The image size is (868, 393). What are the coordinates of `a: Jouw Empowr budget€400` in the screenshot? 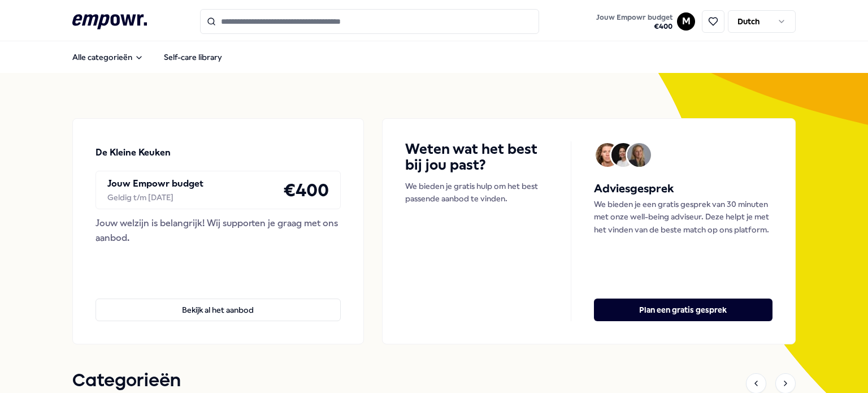 It's located at (634, 21).